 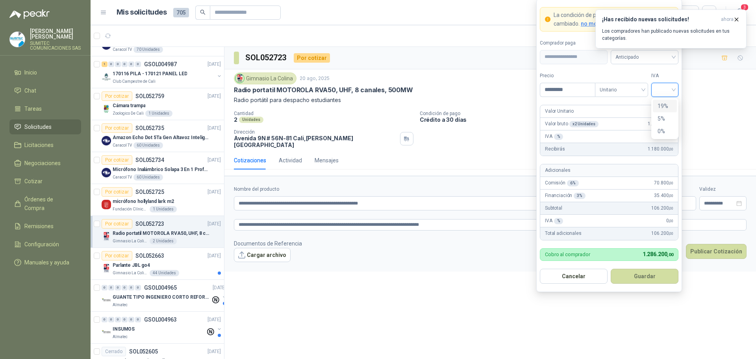 I want to click on p: SOL052725, so click(x=150, y=192).